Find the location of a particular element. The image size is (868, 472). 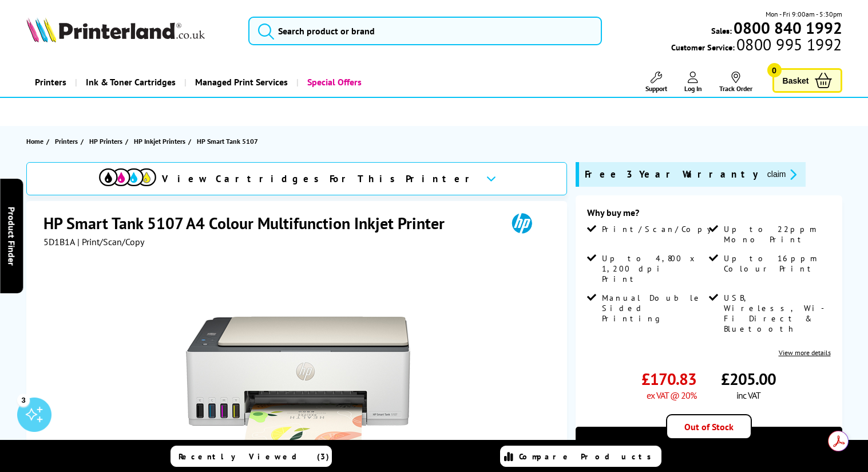

span: 5D1B1A is located at coordinates (59, 242).